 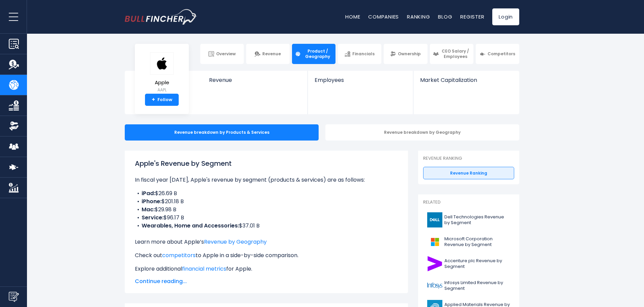 What do you see at coordinates (477, 264) in the screenshot?
I see `span: Accenture plc Revenue by Segment` at bounding box center [477, 264].